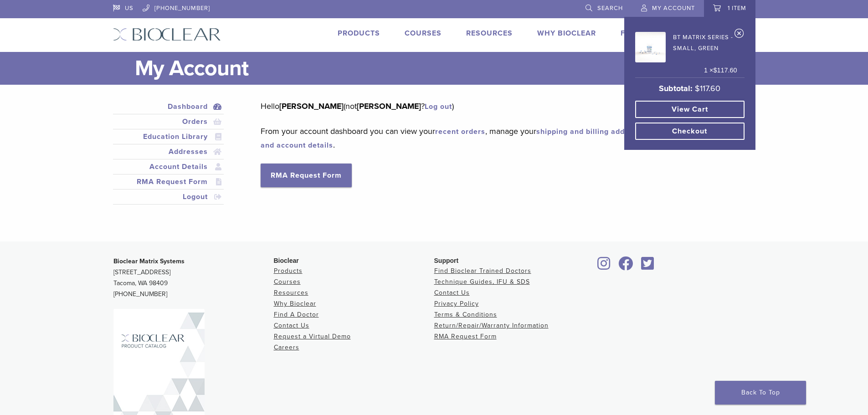 The height and width of the screenshot is (415, 868). Describe the element at coordinates (650, 47) in the screenshot. I see `img: BT Matrix Series - Small, Green` at that location.